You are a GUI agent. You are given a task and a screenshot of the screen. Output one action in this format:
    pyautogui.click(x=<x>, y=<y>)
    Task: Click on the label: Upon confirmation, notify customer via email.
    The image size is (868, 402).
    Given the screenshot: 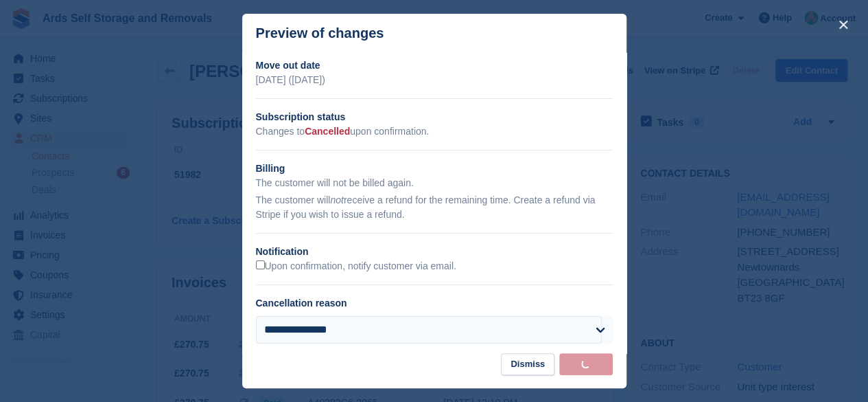 What is the action you would take?
    pyautogui.click(x=356, y=267)
    